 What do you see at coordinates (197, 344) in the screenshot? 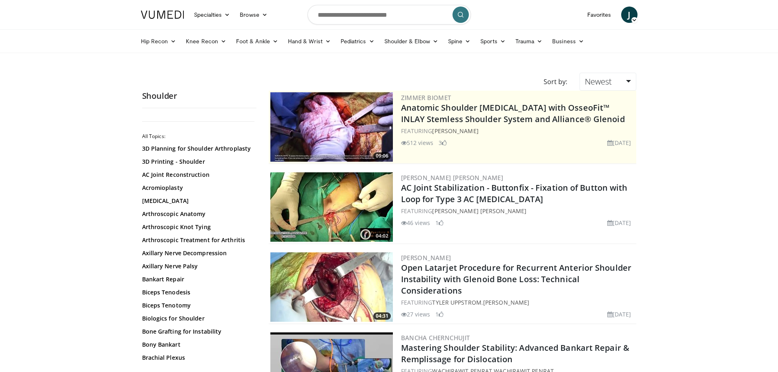
I see `a: Bony Bankart` at bounding box center [197, 344].